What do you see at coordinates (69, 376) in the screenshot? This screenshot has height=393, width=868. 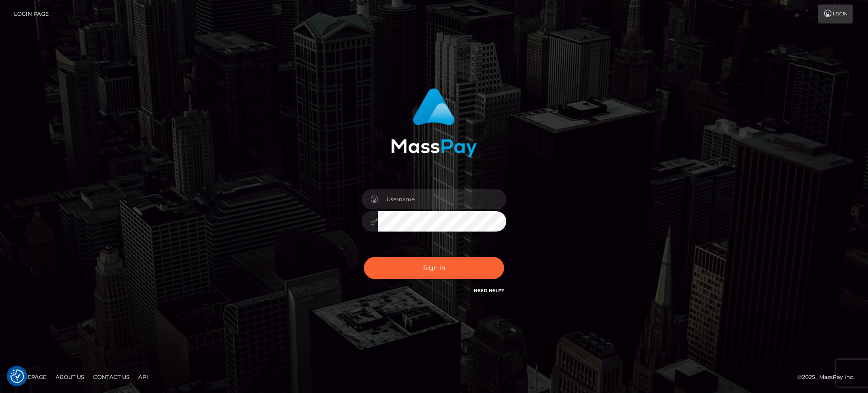 I see `a: About Us` at bounding box center [69, 376].